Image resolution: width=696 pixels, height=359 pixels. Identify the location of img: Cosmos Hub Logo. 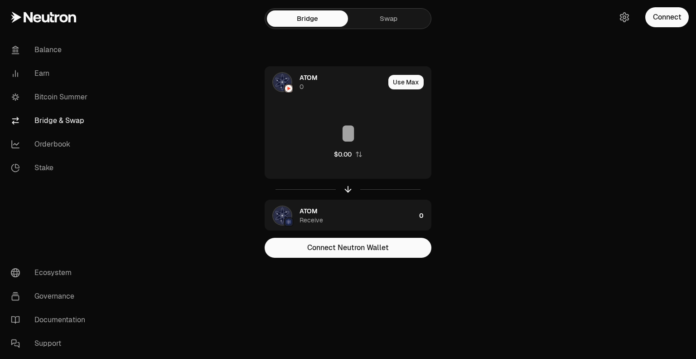
(289, 222).